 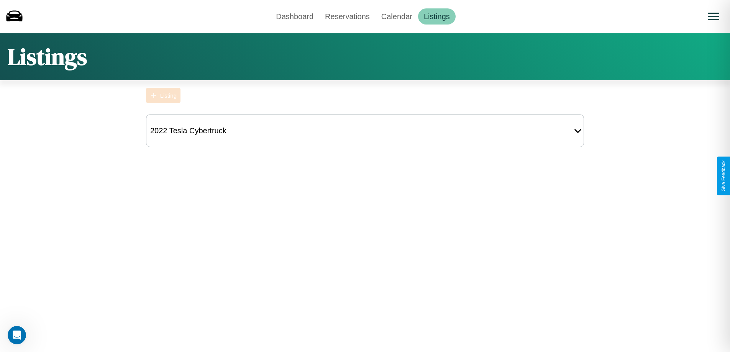 I want to click on a: Listings, so click(x=437, y=16).